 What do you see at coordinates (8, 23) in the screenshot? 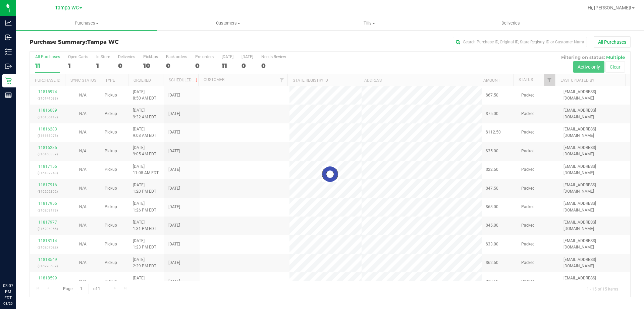
I see `inline-svg: Analytics` at bounding box center [8, 23].